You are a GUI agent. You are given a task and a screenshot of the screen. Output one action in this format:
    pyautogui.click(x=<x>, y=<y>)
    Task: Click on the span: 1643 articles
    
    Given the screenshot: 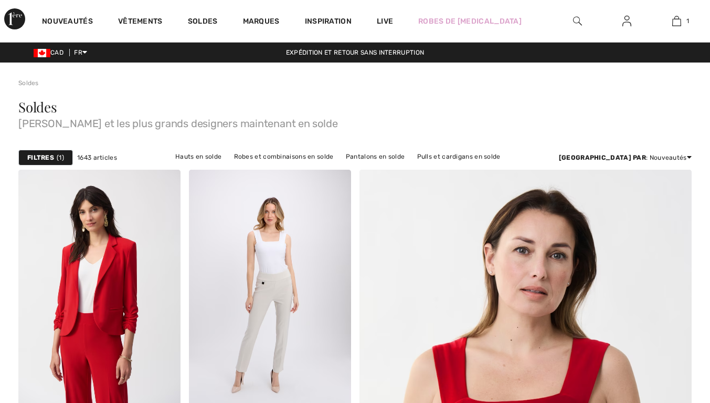 What is the action you would take?
    pyautogui.click(x=97, y=157)
    